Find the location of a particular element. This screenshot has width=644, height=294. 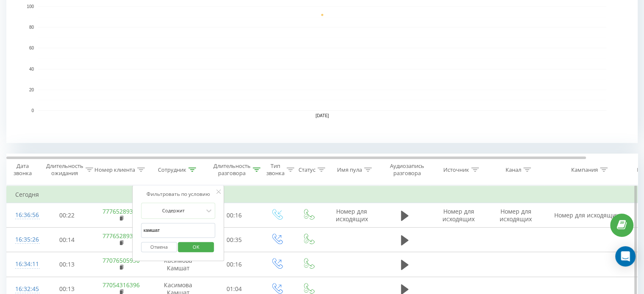

div: Фильтровать по условию is located at coordinates (178, 194).